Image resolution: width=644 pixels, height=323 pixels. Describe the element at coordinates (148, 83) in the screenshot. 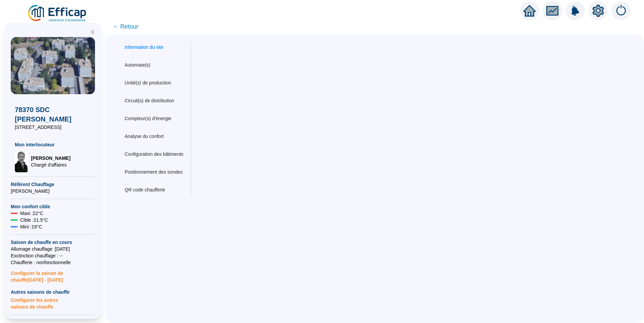

I see `div: Unité(s) de production` at that location.